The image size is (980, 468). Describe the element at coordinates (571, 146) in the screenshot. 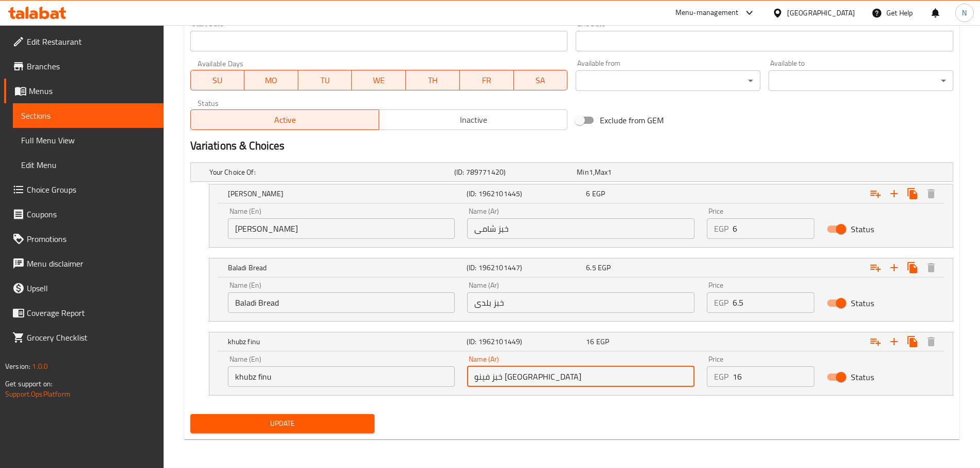

I see `h2: Variations & Choices` at that location.